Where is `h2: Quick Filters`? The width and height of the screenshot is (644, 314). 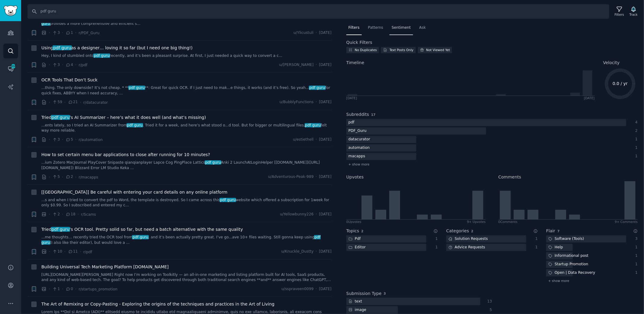 h2: Quick Filters is located at coordinates (359, 43).